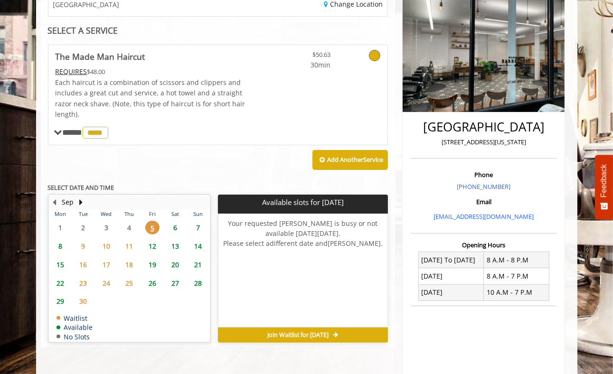 This screenshot has width=613, height=374. What do you see at coordinates (60, 214) in the screenshot?
I see `th: Mon` at bounding box center [60, 214].